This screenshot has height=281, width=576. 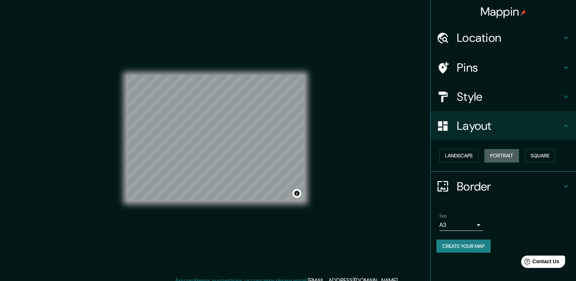 I want to click on h4: Location, so click(x=509, y=38).